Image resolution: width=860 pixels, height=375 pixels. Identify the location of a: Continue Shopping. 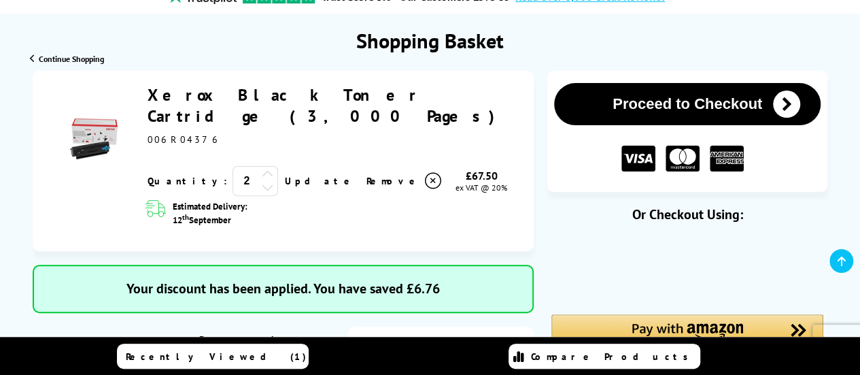
(67, 58).